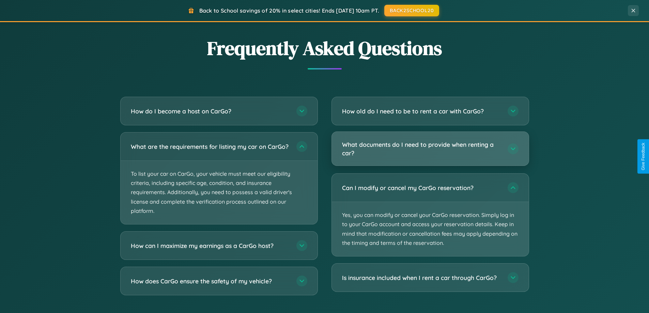  I want to click on h3: How can I maximize my earnings as a CarGo host?, so click(210, 245).